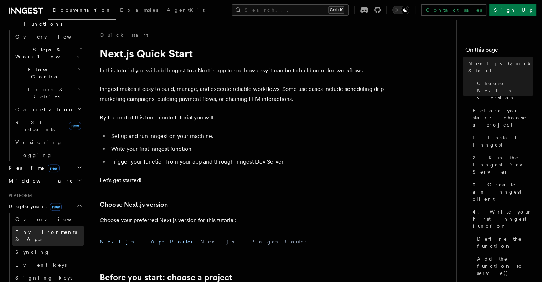 The image size is (542, 282). I want to click on button: Next.js - App Router, so click(147, 242).